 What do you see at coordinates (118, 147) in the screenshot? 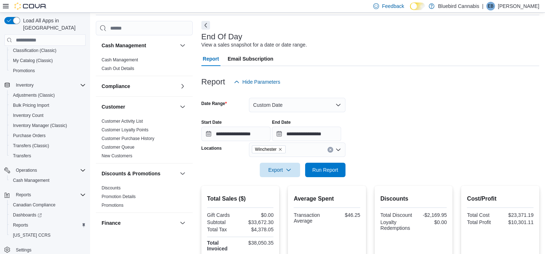
I see `a: Customer Queue` at bounding box center [118, 147].